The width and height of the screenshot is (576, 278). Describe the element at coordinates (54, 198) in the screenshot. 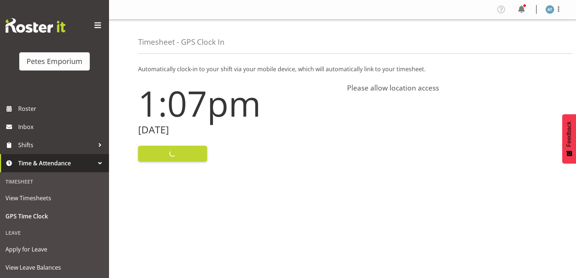

I see `a: View Timesheets` at that location.